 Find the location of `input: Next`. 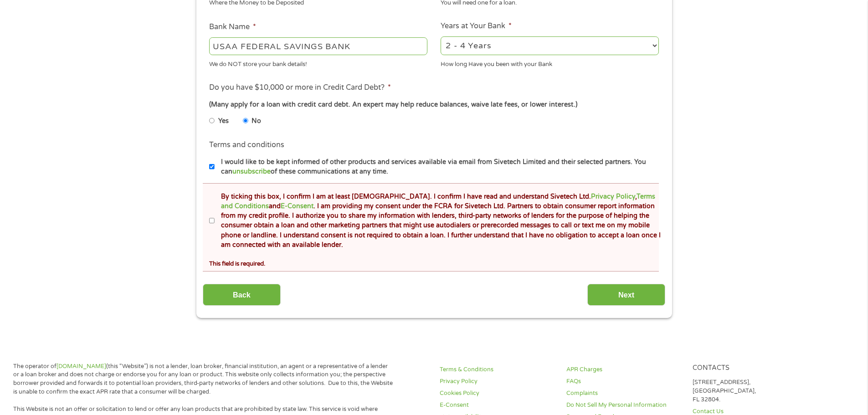

input: Next is located at coordinates (626, 295).